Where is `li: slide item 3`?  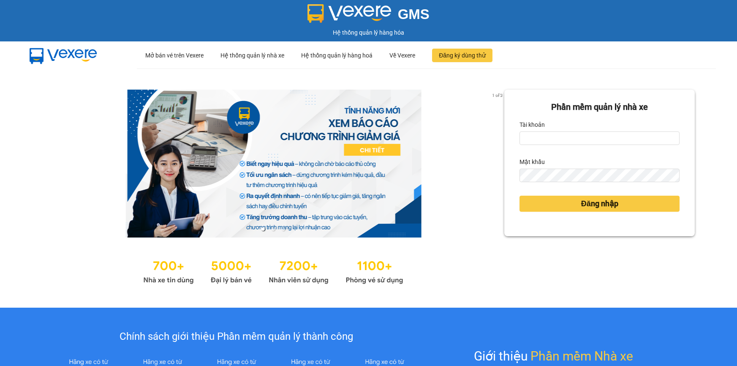
li: slide item 3 is located at coordinates (284, 229).